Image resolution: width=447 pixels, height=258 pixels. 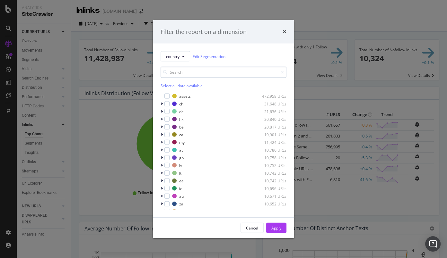 I want to click on div: 11,424 URLs, so click(x=270, y=142).